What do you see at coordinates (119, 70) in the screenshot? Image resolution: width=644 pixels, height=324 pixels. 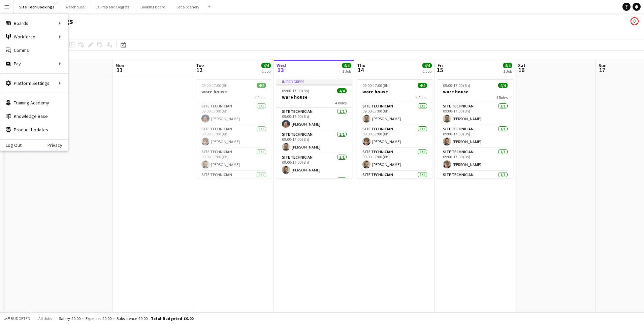 I see `span: 11` at bounding box center [119, 70].